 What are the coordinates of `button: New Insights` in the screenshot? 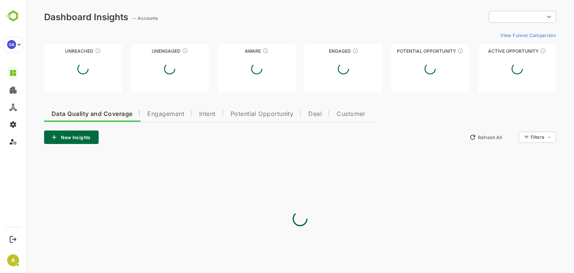 It's located at (45, 137).